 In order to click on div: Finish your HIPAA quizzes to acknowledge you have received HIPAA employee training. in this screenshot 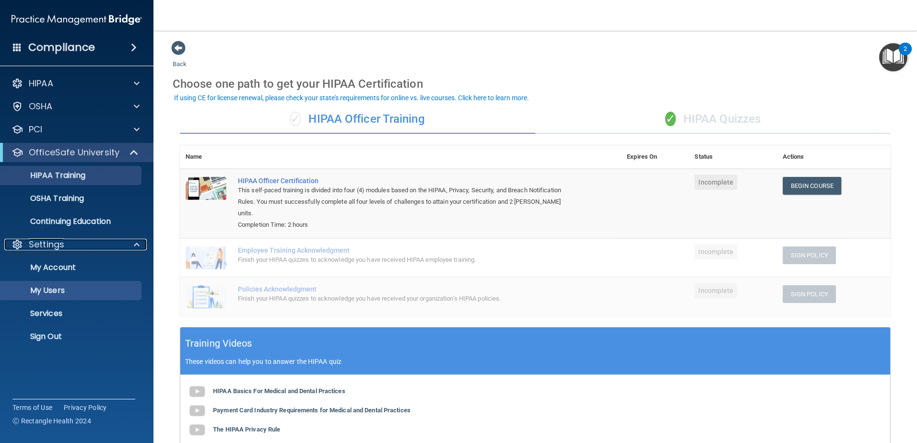, I will do `click(405, 260)`.